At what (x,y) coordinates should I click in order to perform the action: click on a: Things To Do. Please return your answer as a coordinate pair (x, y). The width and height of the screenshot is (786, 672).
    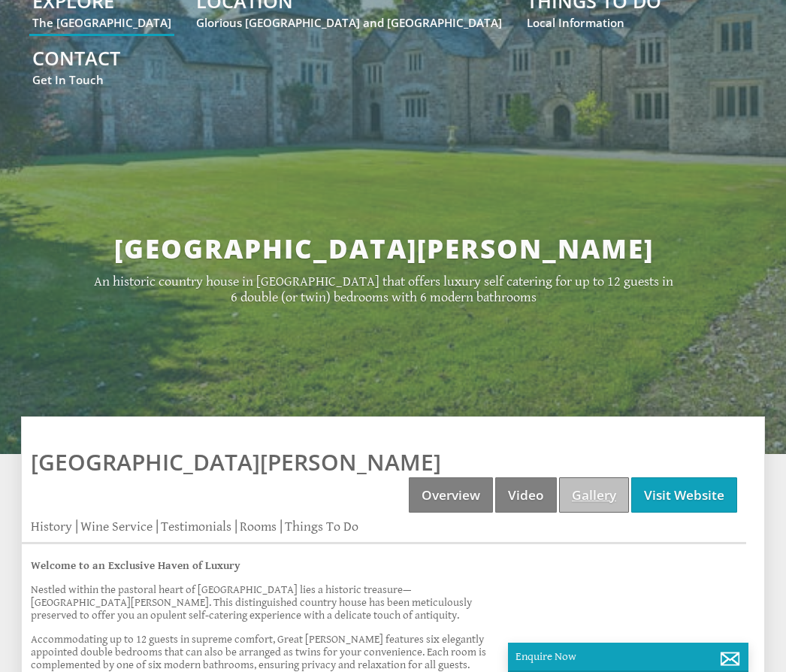
    Looking at the image, I should click on (322, 526).